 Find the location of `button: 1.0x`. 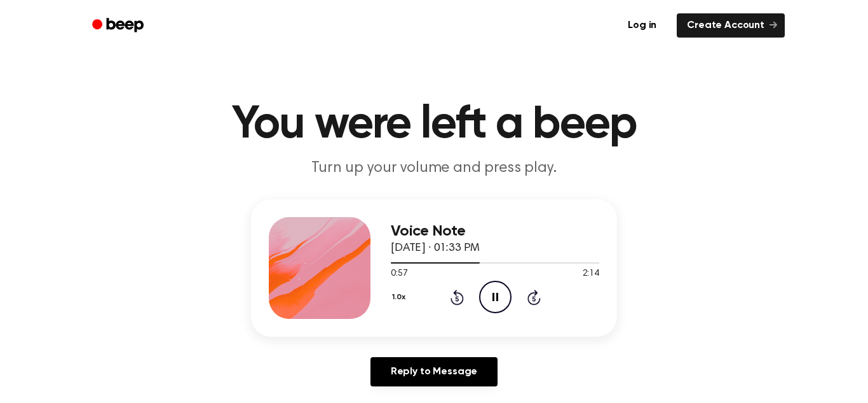

button: 1.0x is located at coordinates (401, 297).